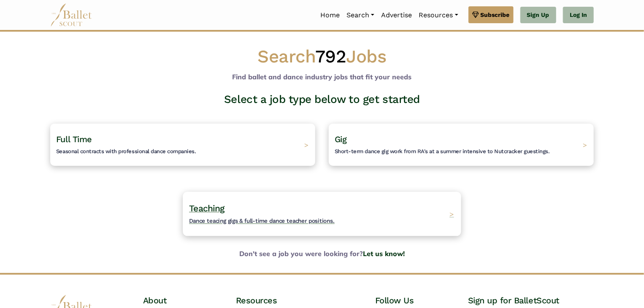  What do you see at coordinates (261, 221) in the screenshot?
I see `span: Dance teacing gigs & full-time dance teacher positions.` at bounding box center [261, 221].